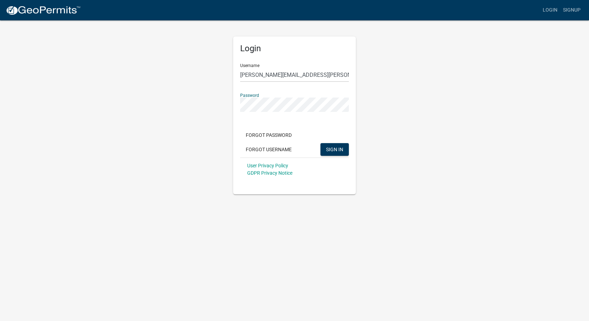  Describe the element at coordinates (294, 48) in the screenshot. I see `h5: Login` at that location.